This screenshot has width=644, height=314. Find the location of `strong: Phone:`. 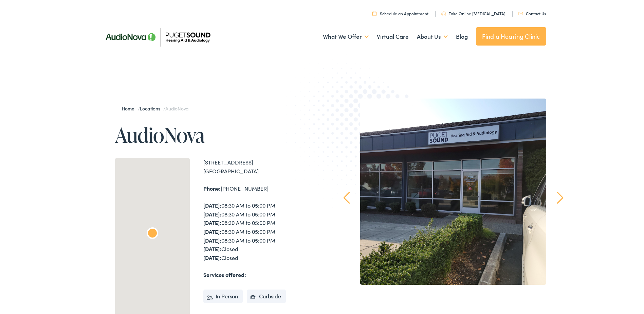

strong: Phone: is located at coordinates (212, 189).